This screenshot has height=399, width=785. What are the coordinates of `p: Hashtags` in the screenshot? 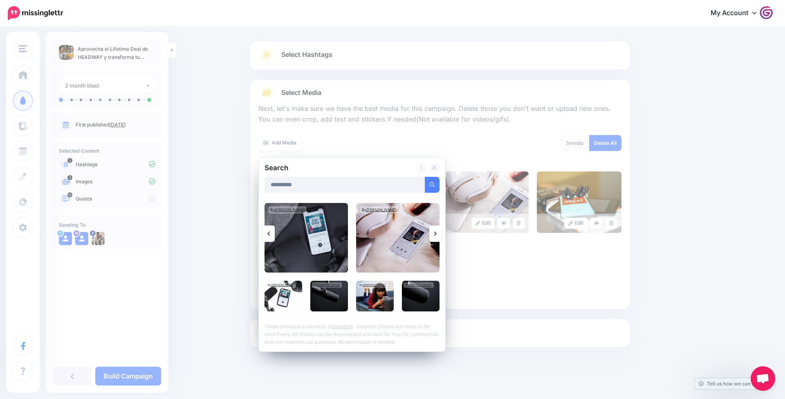 It's located at (115, 164).